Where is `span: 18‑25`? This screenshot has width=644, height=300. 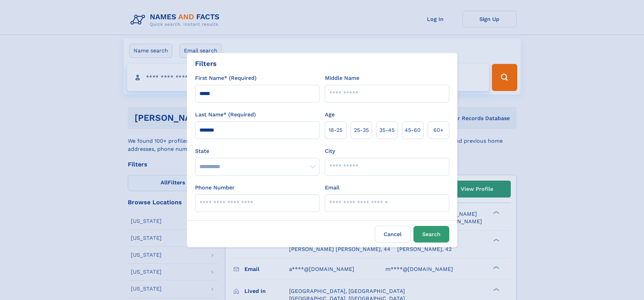 span: 18‑25 is located at coordinates (335, 130).